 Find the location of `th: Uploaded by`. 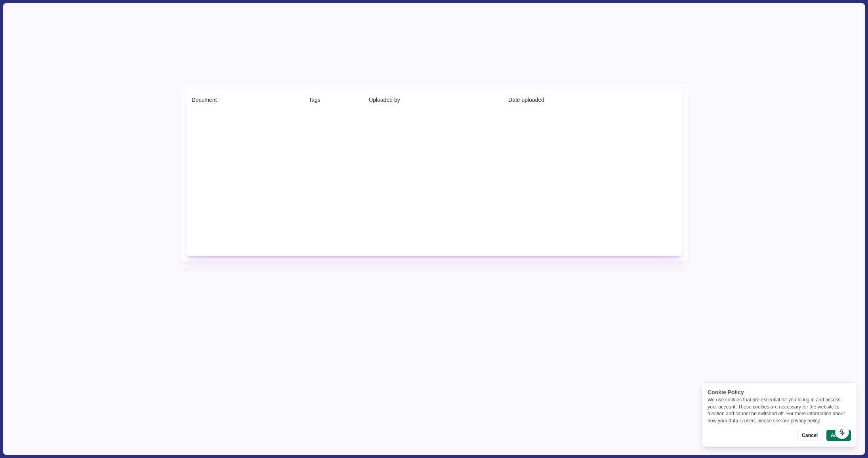

th: Uploaded by is located at coordinates (433, 100).